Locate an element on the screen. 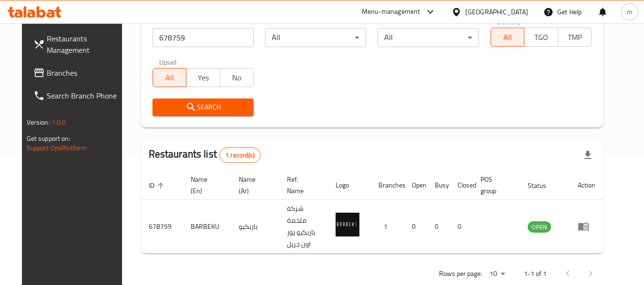 This screenshot has height=285, width=644. a: Branches is located at coordinates (78, 73).